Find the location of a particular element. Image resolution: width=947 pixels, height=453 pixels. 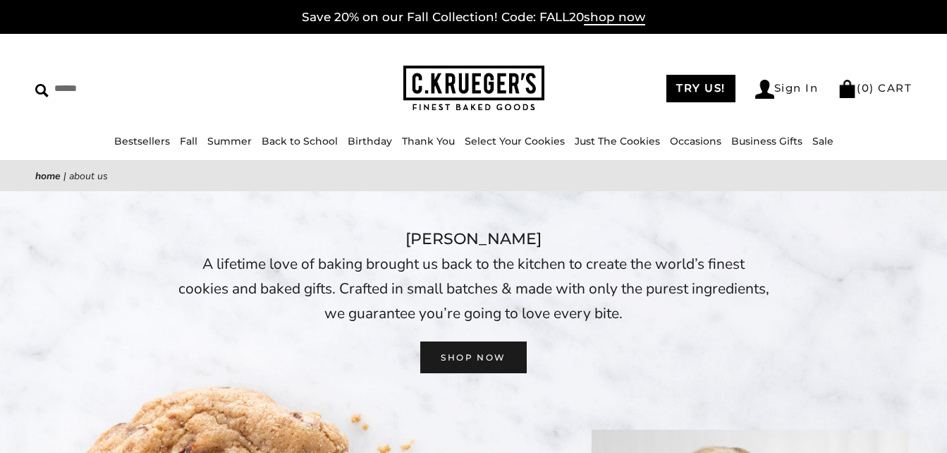

img: C.KRUEGER'S is located at coordinates (474, 88).